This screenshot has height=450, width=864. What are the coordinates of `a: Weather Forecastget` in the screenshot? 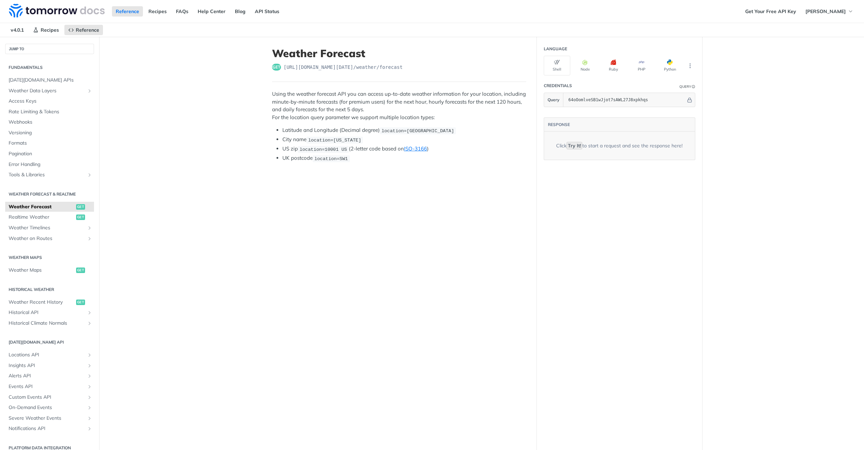 It's located at (50, 207).